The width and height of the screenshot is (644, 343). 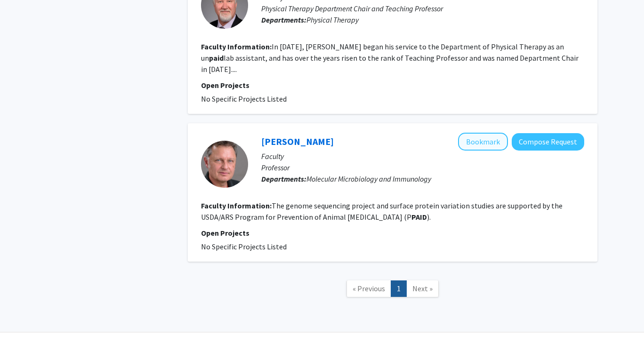 What do you see at coordinates (423, 156) in the screenshot?
I see `p: Faculty` at bounding box center [423, 156].